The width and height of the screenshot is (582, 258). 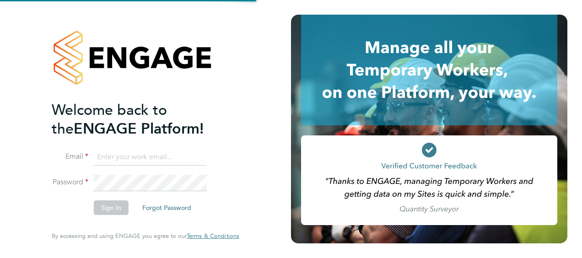 What do you see at coordinates (150, 158) in the screenshot?
I see `input: Enter your work email...` at bounding box center [150, 158].